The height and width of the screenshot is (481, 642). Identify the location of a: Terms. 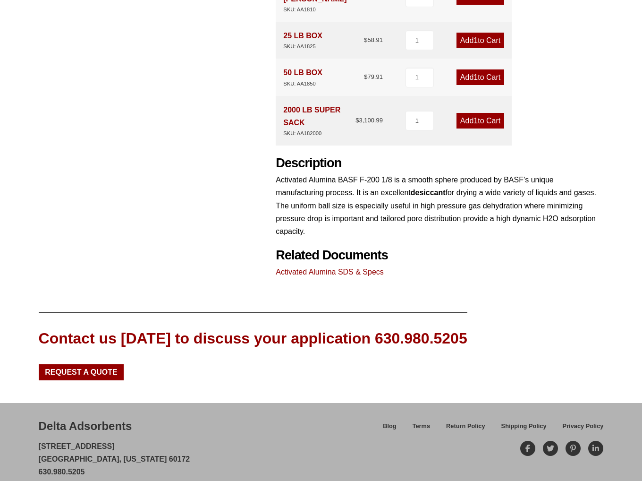
(421, 429).